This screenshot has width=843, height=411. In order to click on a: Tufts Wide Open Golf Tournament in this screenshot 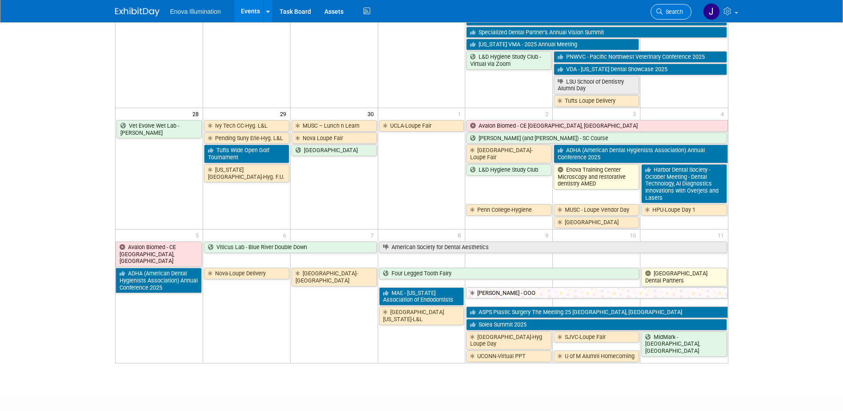, I will do `click(247, 153)`.